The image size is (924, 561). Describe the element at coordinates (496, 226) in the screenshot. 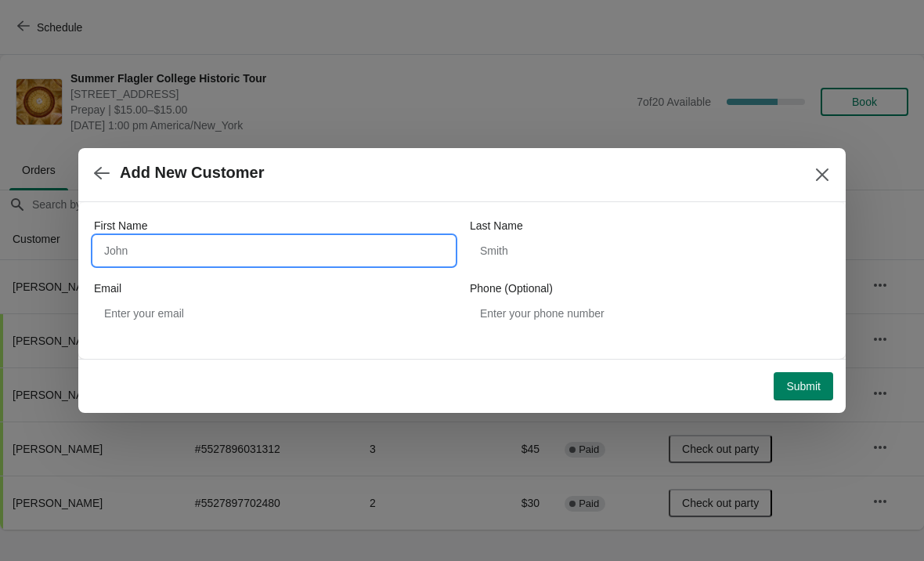

I see `label: Last Name` at that location.